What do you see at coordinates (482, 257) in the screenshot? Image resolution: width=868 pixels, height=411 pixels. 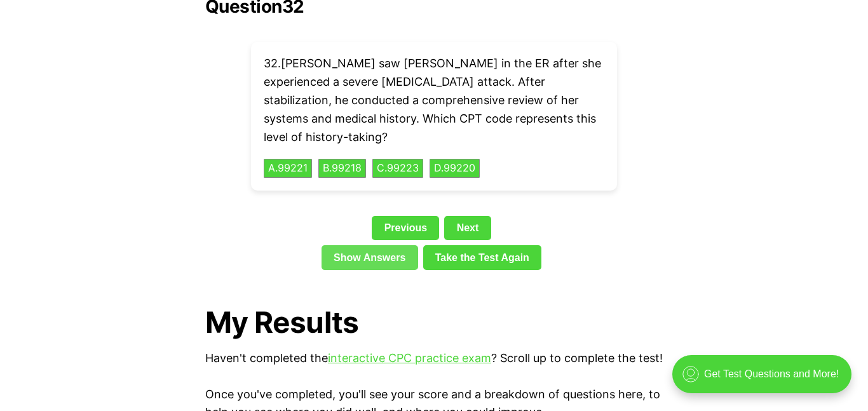 I see `a: Take the Test Again` at bounding box center [482, 257].